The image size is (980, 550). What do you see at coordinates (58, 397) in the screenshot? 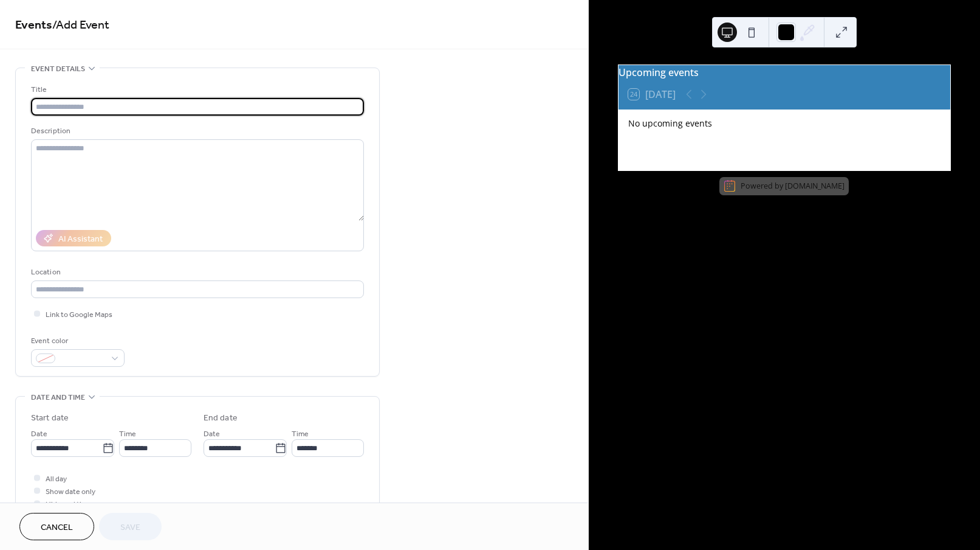
I see `span: Date and time` at bounding box center [58, 397].